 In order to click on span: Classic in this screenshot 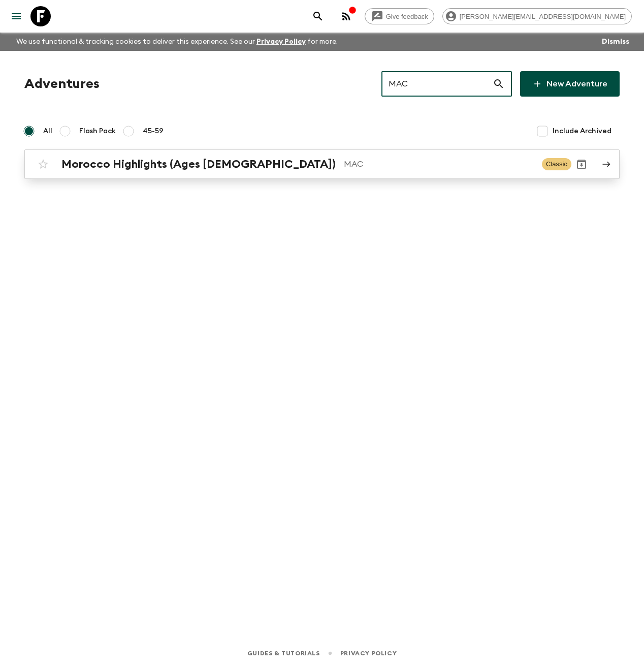, I will do `click(557, 164)`.